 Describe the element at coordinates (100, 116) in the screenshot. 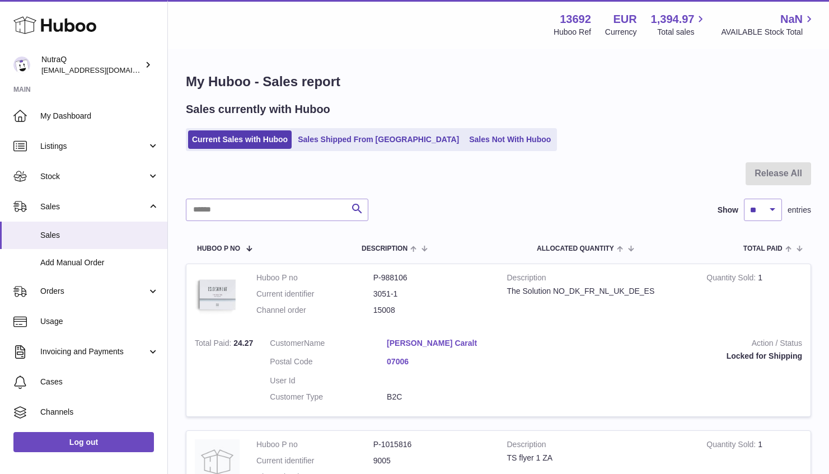

I see `span: My Dashboard` at that location.